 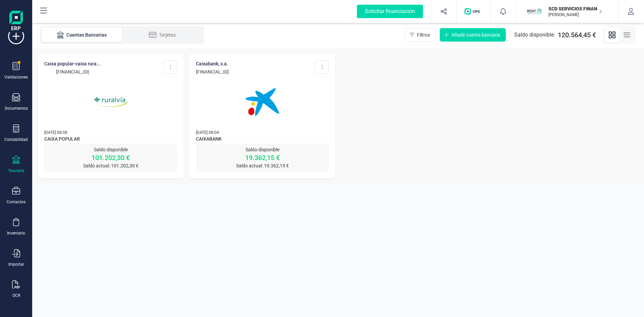 What do you see at coordinates (16, 77) in the screenshot?
I see `div: Validaciones` at bounding box center [16, 77].